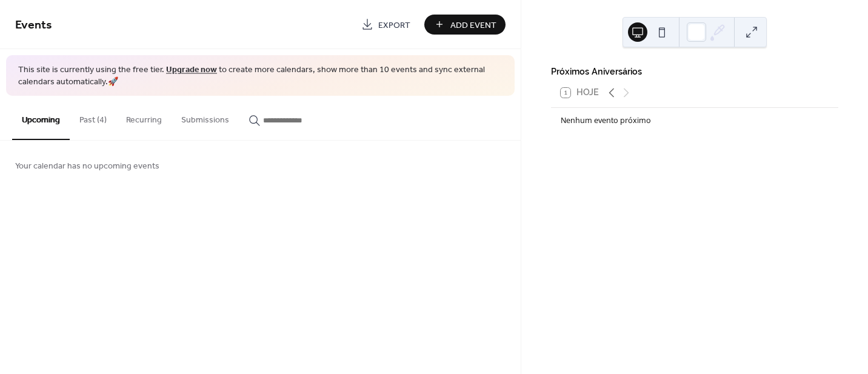 The width and height of the screenshot is (868, 374). Describe the element at coordinates (191, 70) in the screenshot. I see `a: Upgrade now` at that location.